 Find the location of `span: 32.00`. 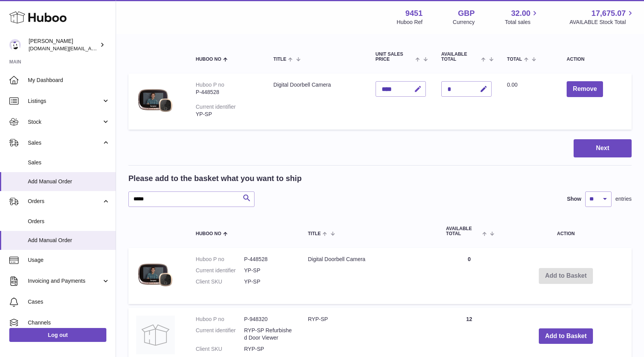

span: 32.00 is located at coordinates (521, 13).